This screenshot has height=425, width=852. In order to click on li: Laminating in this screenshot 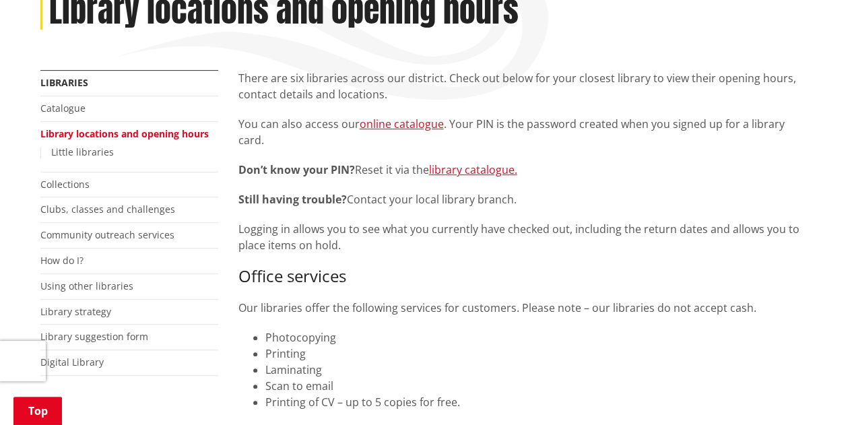, I will do `click(539, 370)`.